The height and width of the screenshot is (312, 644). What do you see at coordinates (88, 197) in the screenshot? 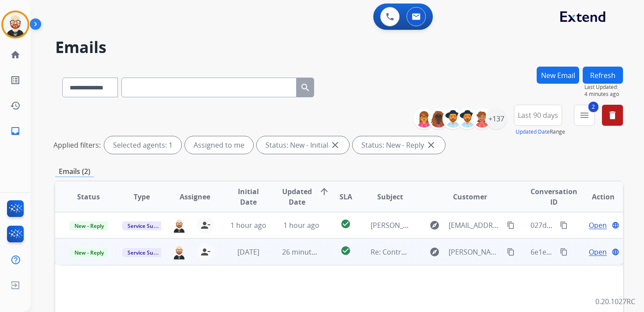
I see `span: Status` at bounding box center [88, 197].